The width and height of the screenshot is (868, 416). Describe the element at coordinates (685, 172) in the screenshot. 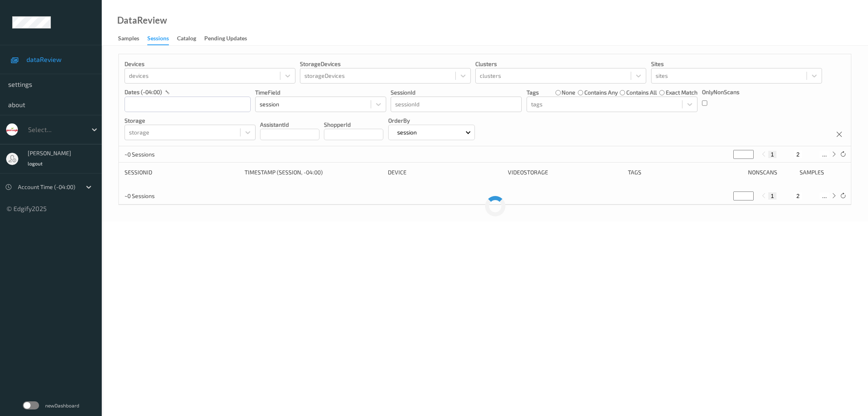

I see `div: tags` at that location.